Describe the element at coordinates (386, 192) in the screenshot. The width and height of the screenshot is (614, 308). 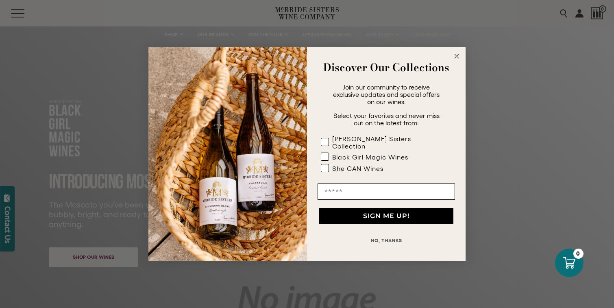
I see `input: Email` at that location.